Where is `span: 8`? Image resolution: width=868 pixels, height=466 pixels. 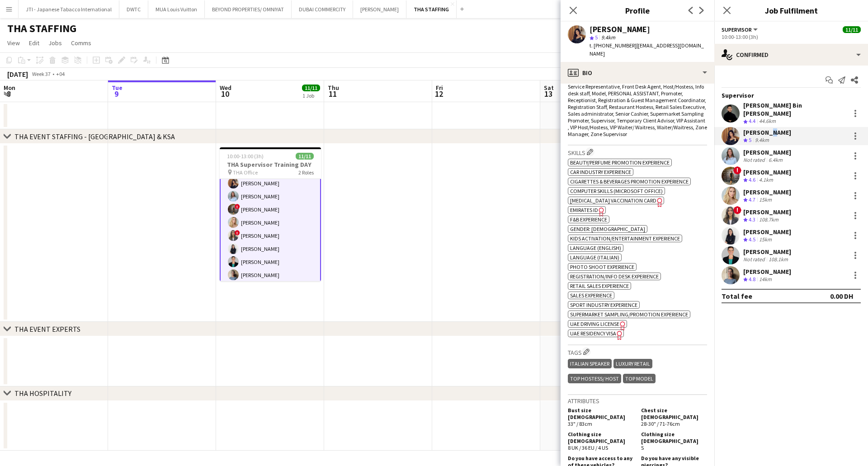
span: 8 is located at coordinates (8, 93).